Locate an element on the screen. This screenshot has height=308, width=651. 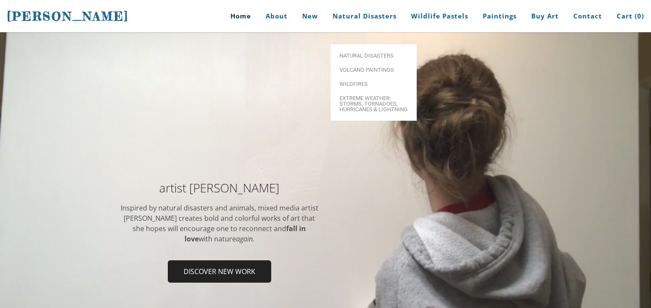
em: again. is located at coordinates (245, 239).